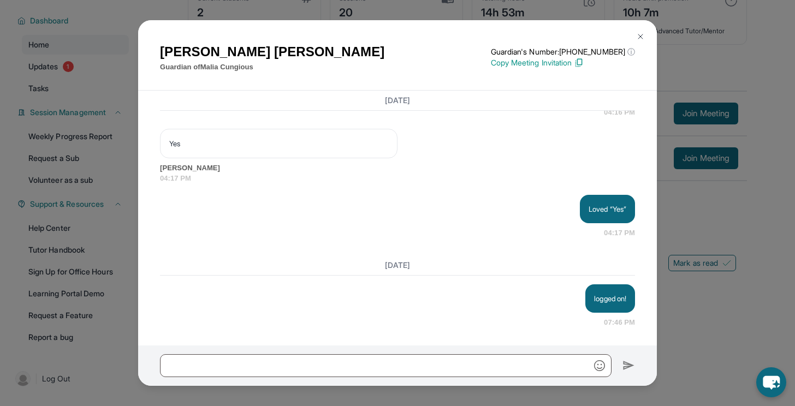 The height and width of the screenshot is (406, 795). Describe the element at coordinates (640, 37) in the screenshot. I see `img: Close Icon` at that location.